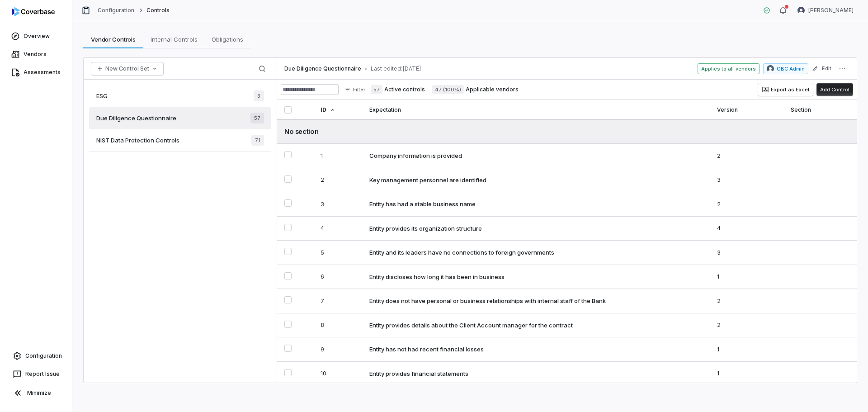 This screenshot has width=868, height=412. Describe the element at coordinates (427, 349) in the screenshot. I see `div: Entity has not had recent financial losses` at that location.